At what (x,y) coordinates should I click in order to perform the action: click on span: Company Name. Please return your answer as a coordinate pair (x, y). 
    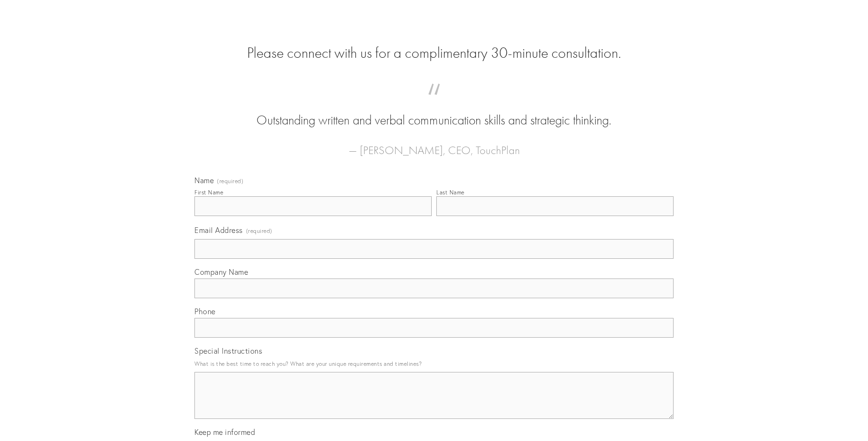
    Looking at the image, I should click on (221, 272).